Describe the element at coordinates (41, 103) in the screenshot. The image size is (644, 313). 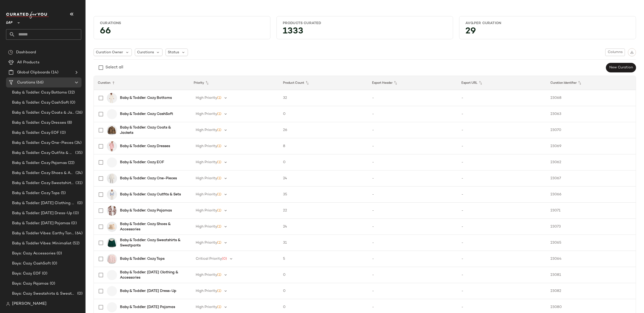
I see `span: Baby & Toddler: Cozy CashSoft` at that location.